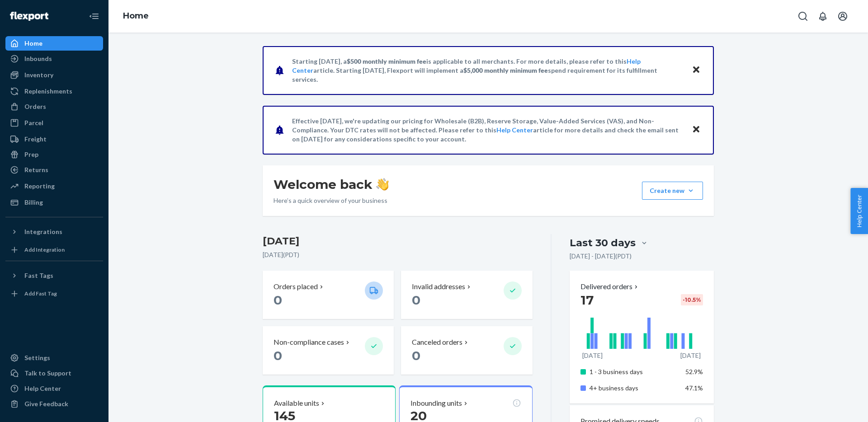 The image size is (868, 422). I want to click on div: Freight, so click(36, 139).